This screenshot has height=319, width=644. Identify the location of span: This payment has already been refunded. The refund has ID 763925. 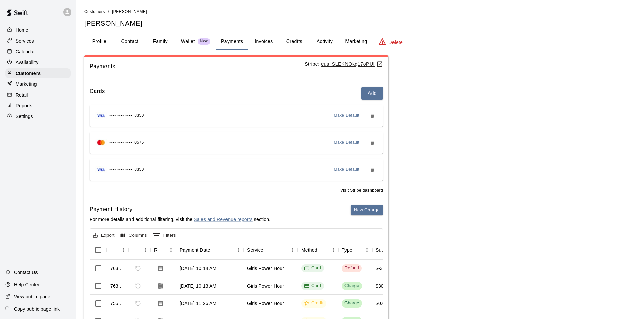
(138, 286).